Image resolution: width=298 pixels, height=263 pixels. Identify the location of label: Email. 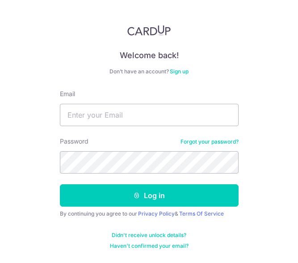
(67, 94).